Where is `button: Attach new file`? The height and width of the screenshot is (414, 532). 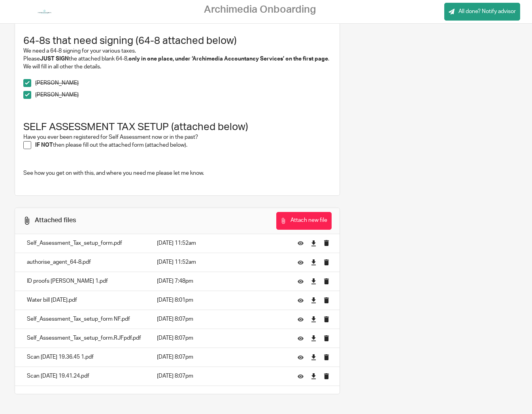 button: Attach new file is located at coordinates (304, 221).